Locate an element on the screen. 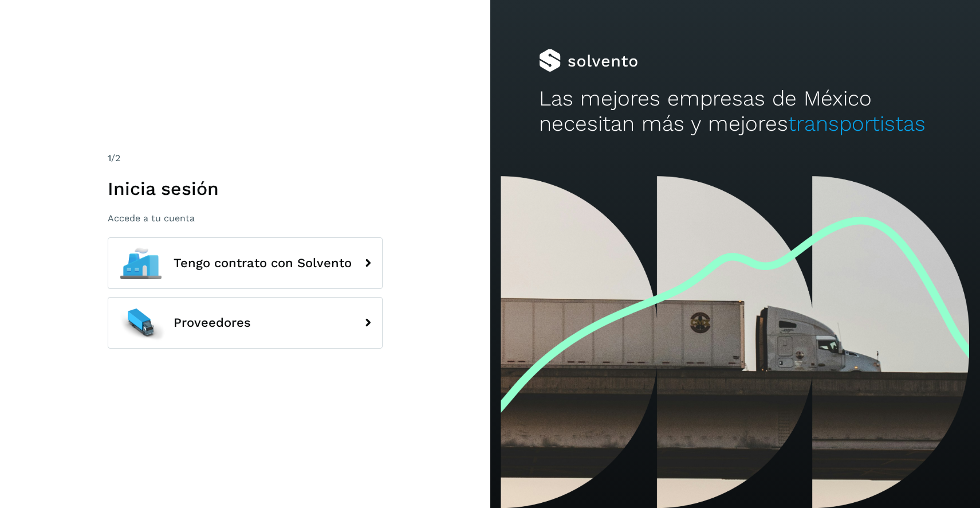 The width and height of the screenshot is (980, 508). h2: Las mejores empresas de México necesitan más y mejores is located at coordinates (735, 111).